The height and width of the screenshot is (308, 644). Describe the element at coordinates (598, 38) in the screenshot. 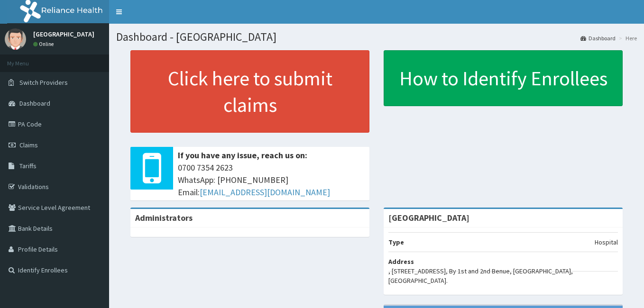

I see `a: Dashboard` at that location.